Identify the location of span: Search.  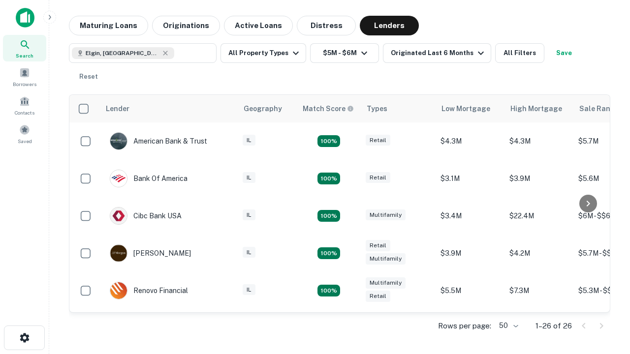
(25, 56).